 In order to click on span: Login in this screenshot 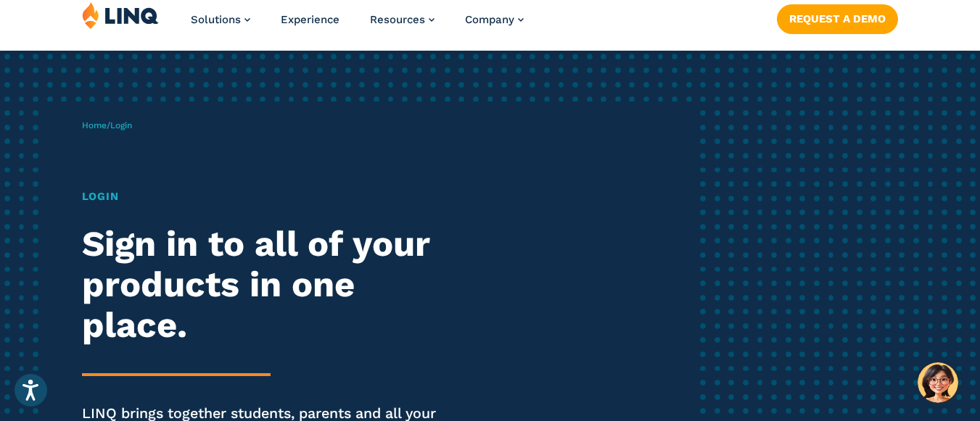, I will do `click(121, 125)`.